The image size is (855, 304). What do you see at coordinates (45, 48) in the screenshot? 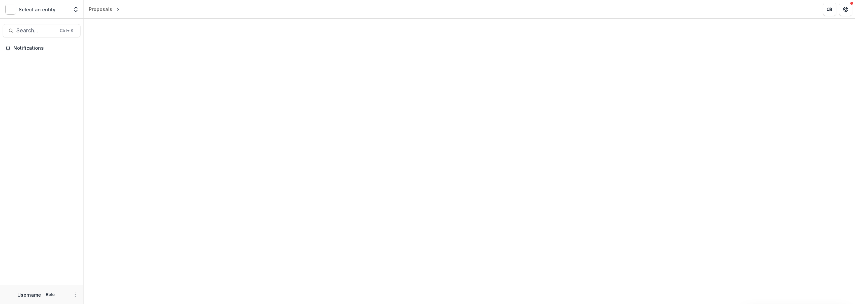
I see `span: Notifications` at bounding box center [45, 48].